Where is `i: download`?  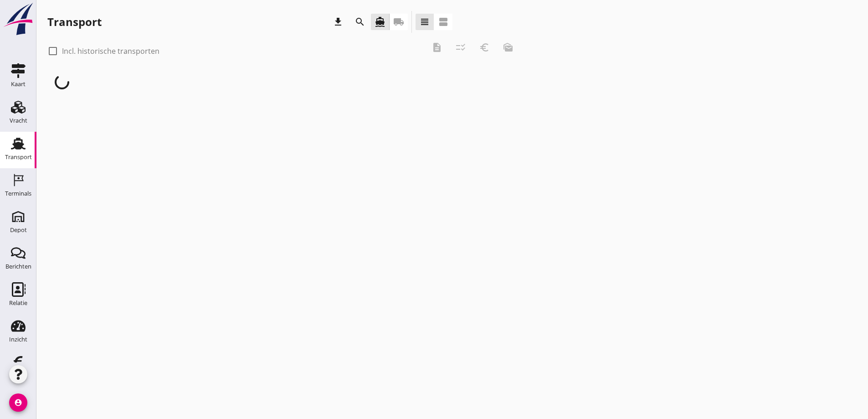
i: download is located at coordinates (338, 22).